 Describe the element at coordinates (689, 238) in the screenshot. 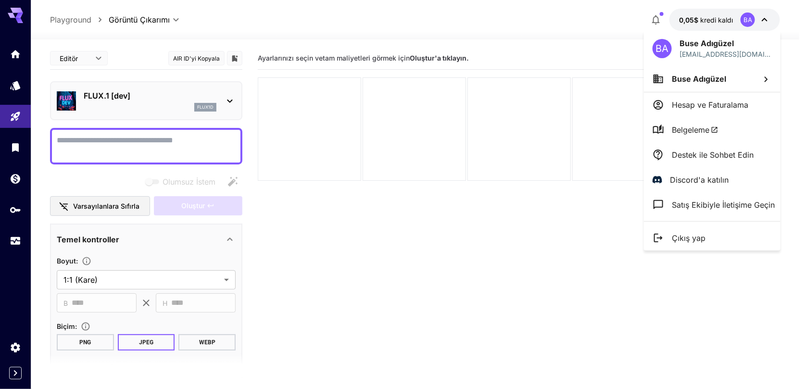

I see `font: Çıkış yap` at that location.